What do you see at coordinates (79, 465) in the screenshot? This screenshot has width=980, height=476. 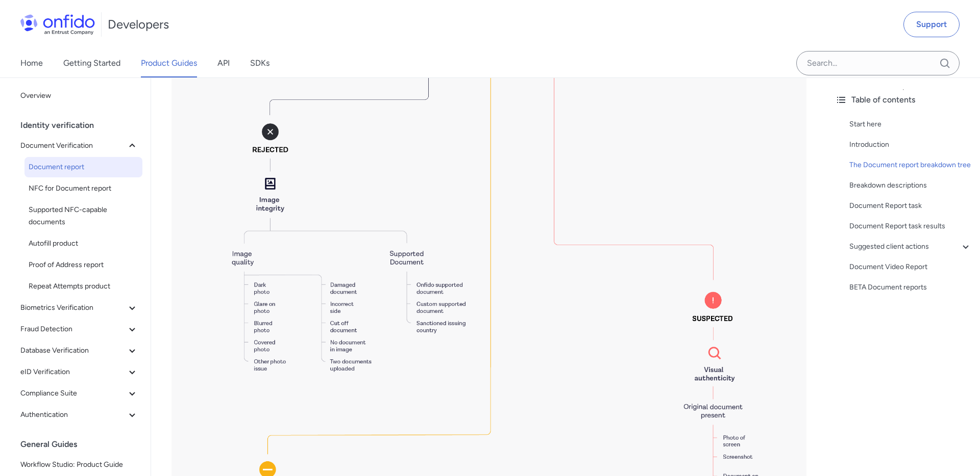 I see `span: Workflow Studio: Product Guide` at bounding box center [79, 465].